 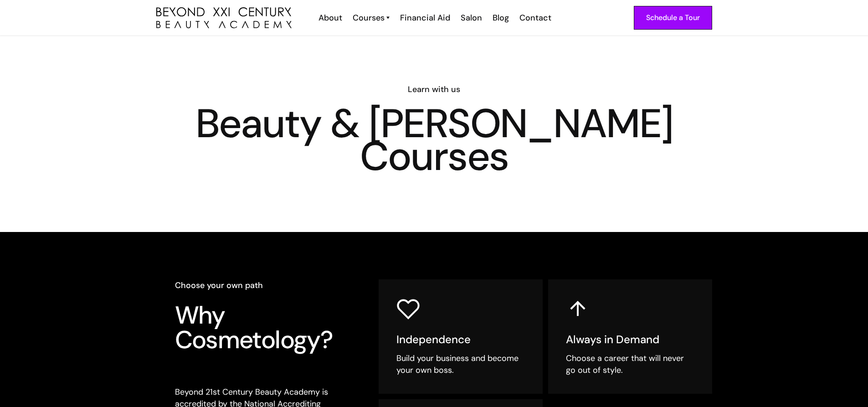 I want to click on a: About, so click(x=329, y=18).